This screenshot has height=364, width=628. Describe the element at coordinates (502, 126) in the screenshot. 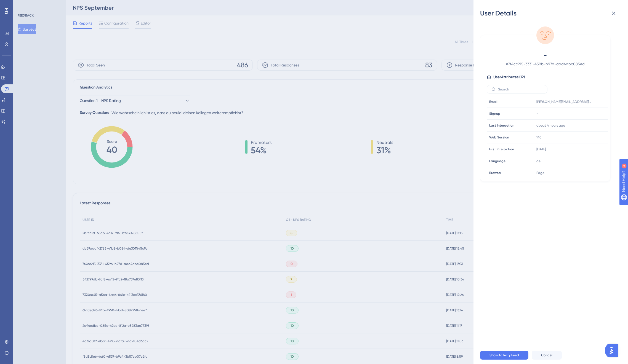

I see `span: Last Interaction` at that location.